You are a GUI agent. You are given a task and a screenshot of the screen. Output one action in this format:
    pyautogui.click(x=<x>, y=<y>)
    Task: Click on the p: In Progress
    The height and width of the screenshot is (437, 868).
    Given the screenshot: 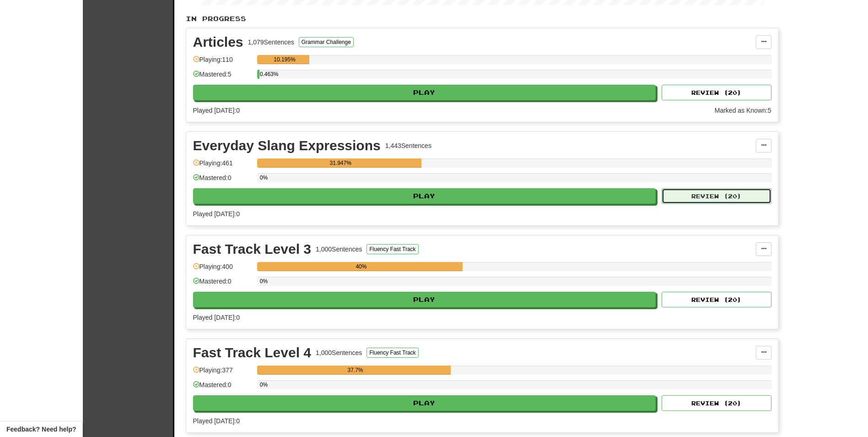 What is the action you would take?
    pyautogui.click(x=482, y=19)
    